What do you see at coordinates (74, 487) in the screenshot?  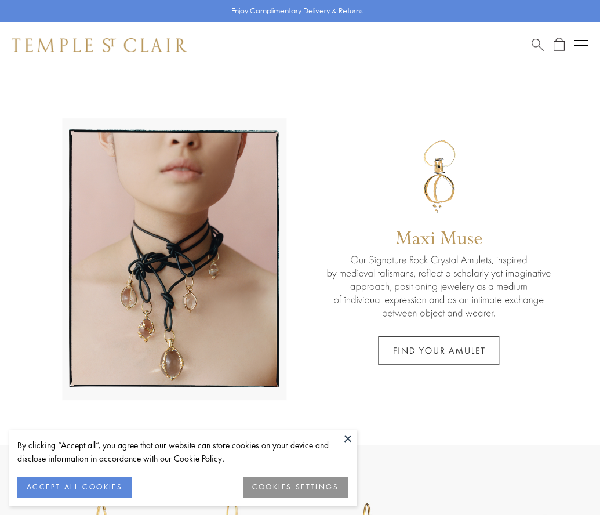 I see `button: ACCEPT ALL COOKIES` at bounding box center [74, 487].